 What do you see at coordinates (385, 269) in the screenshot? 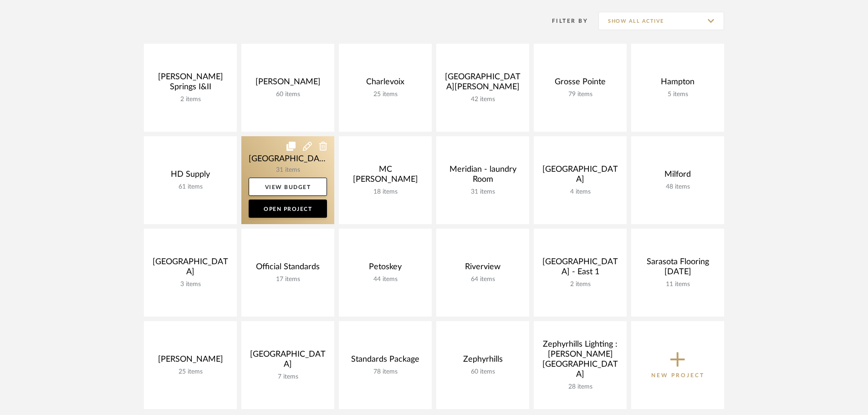
I see `div: Petoskey` at bounding box center [385, 269].